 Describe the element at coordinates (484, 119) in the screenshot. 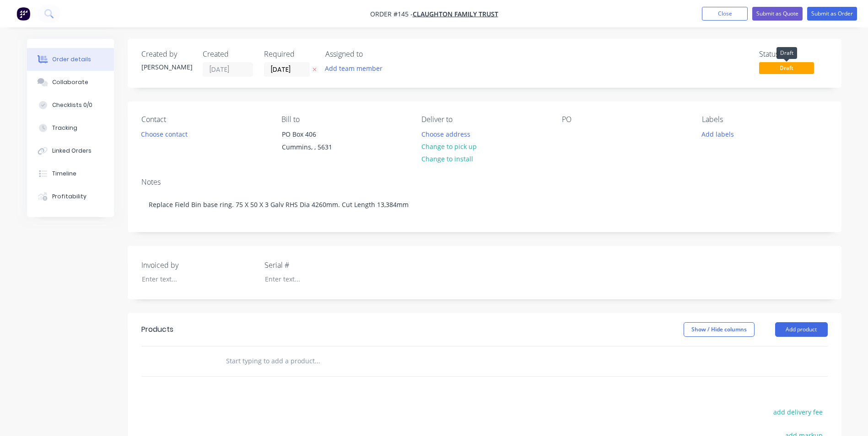

I see `div: Deliver to` at that location.